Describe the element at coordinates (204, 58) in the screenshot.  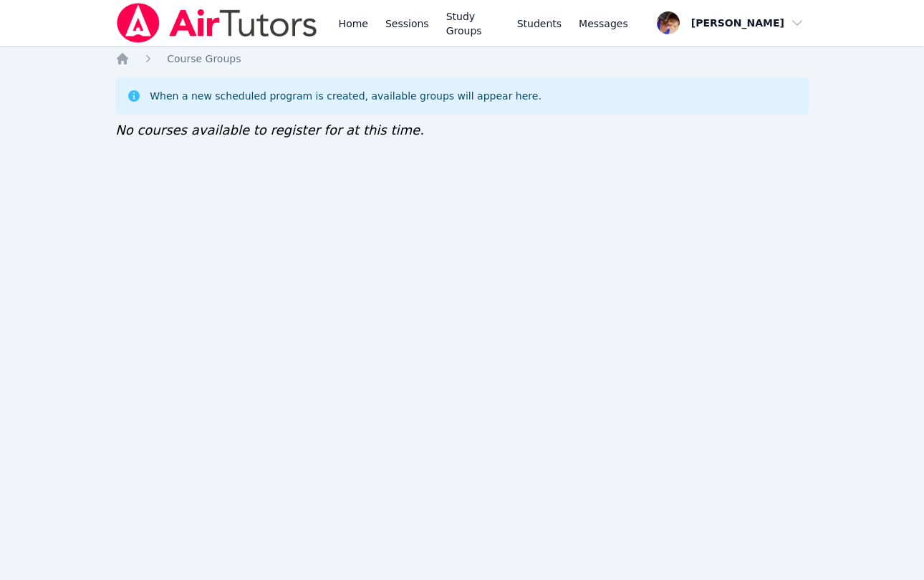
I see `span: Course Groups` at that location.